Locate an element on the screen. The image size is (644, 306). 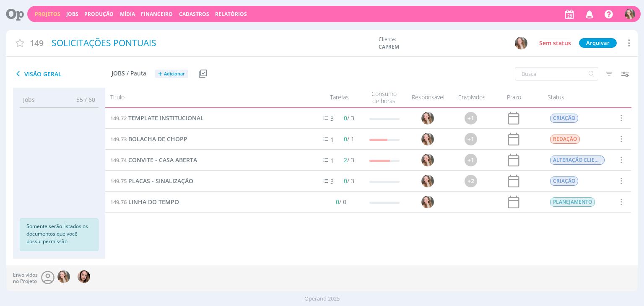
span: LINHA DO TEMPO is located at coordinates (153, 202).